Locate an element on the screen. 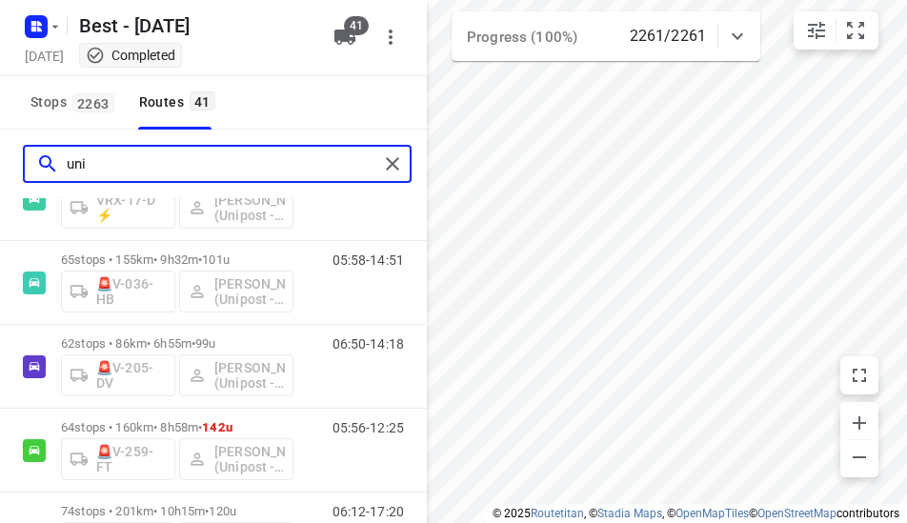 The image size is (907, 523). span: 142u is located at coordinates (217, 427).